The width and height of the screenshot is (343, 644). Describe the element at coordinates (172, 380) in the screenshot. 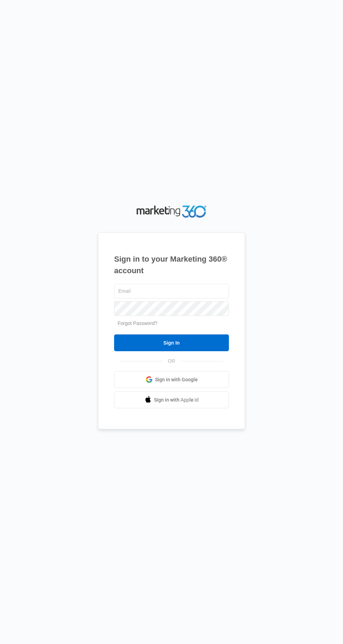

I see `a: Sign in with Google` at that location.